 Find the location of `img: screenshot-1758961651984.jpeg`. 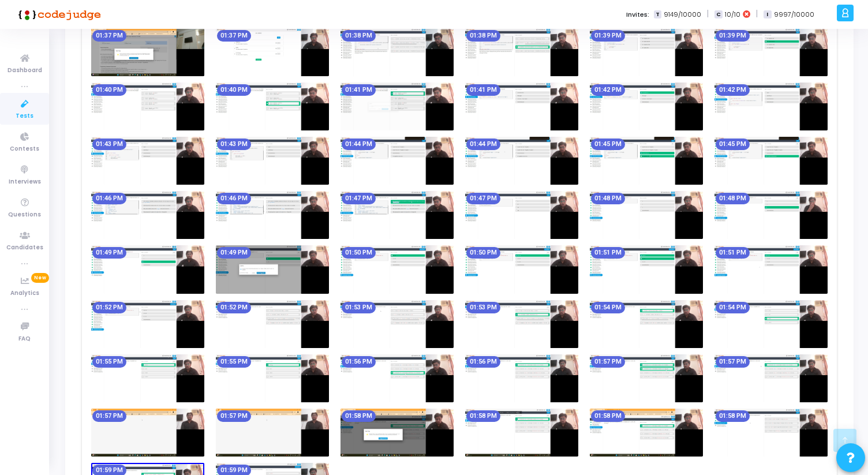

img: screenshot-1758961651984.jpeg is located at coordinates (772, 378).